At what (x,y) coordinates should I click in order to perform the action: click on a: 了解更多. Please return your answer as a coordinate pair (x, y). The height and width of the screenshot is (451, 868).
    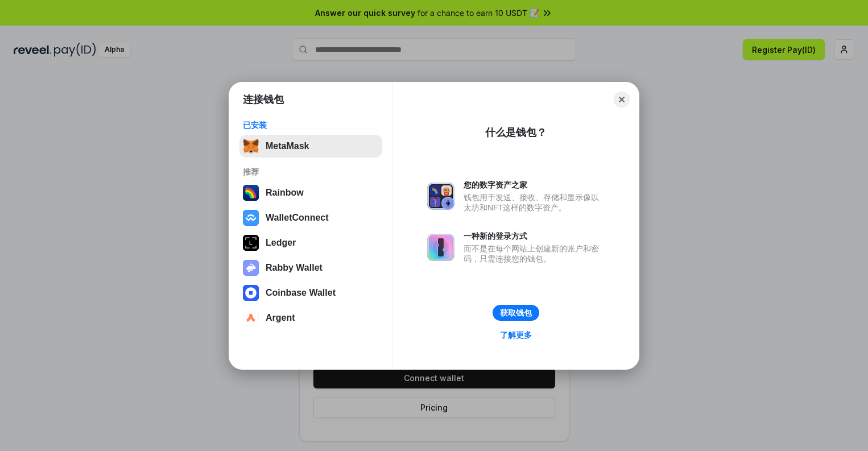
    Looking at the image, I should click on (516, 335).